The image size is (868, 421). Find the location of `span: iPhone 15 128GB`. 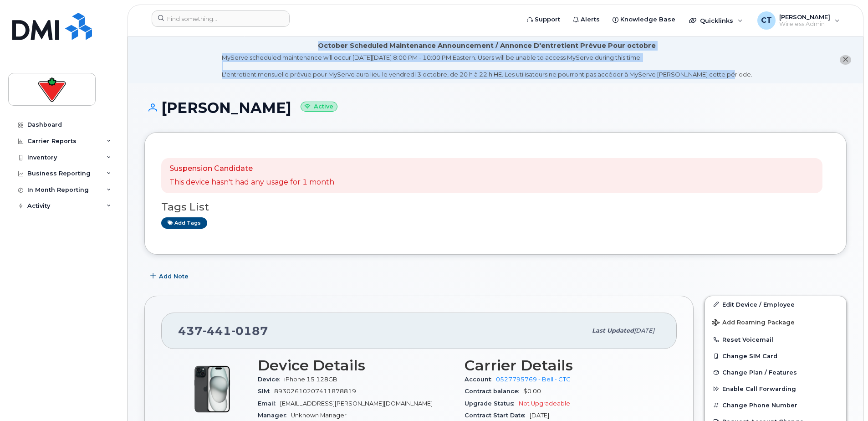

span: iPhone 15 128GB is located at coordinates (310, 379).